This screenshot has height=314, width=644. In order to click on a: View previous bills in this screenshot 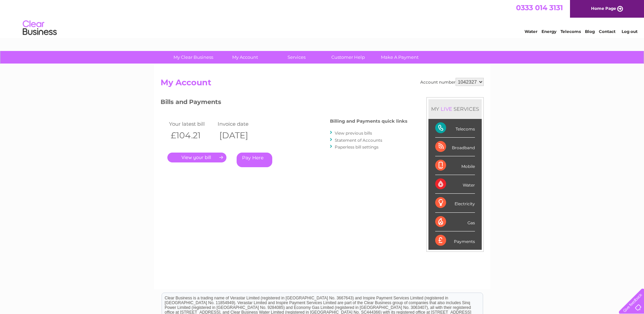, I will do `click(354, 133)`.